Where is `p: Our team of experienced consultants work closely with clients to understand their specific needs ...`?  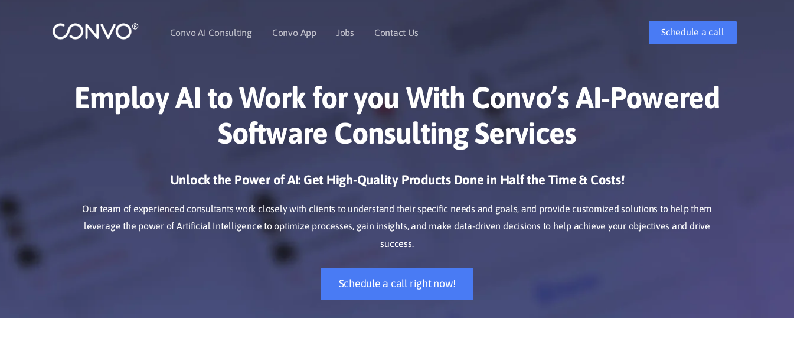
p: Our team of experienced consultants work closely with clients to understand their specific needs ... is located at coordinates (398, 227).